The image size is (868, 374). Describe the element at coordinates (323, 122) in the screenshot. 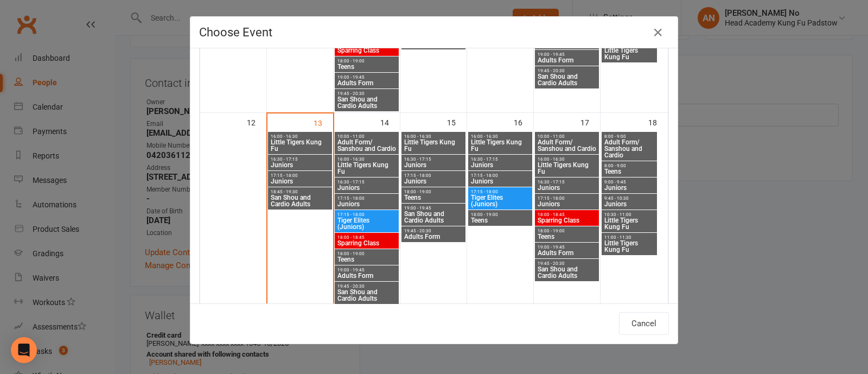

I see `div: 13` at that location.